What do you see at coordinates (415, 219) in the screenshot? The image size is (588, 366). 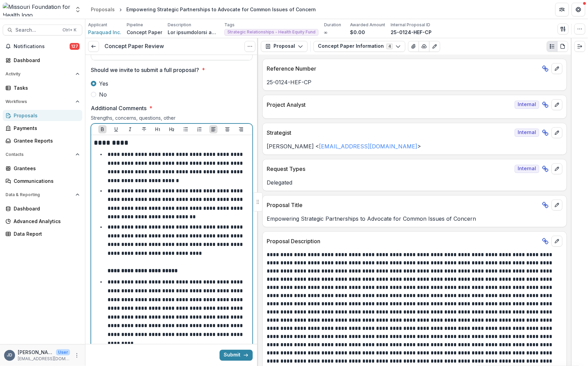 I see `p: Empowering Strategic Partnerships to Advocate for Common Issues of Concern` at bounding box center [415, 219].